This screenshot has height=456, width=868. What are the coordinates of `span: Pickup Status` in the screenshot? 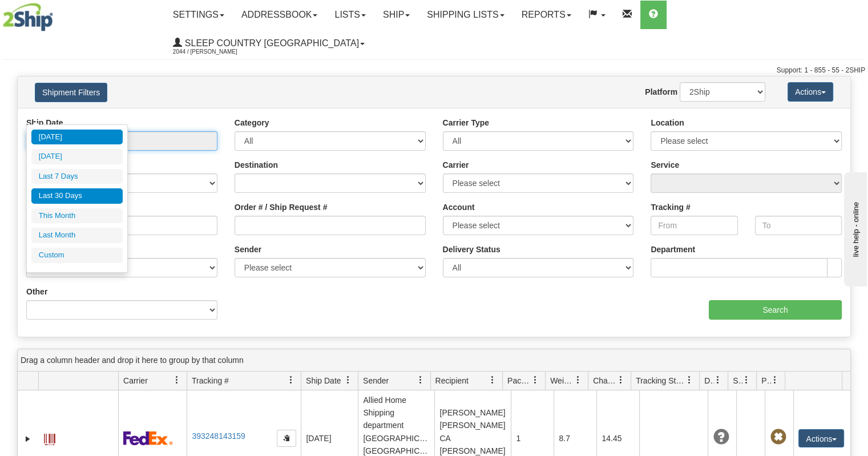 It's located at (766, 381).